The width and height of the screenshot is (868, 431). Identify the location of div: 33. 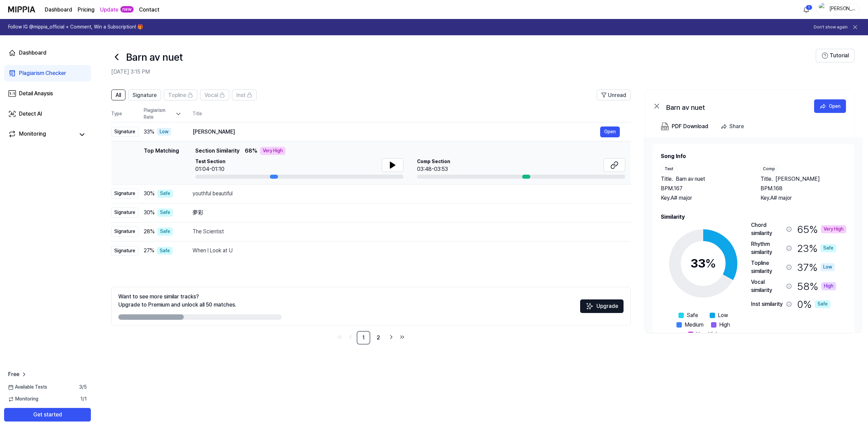
(703, 264).